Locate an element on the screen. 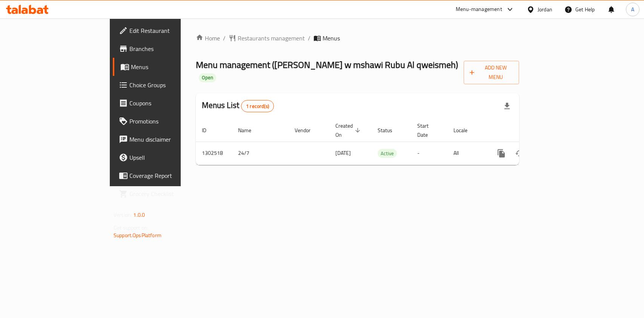 The width and height of the screenshot is (644, 318). a: Upsell is located at coordinates (165, 158).